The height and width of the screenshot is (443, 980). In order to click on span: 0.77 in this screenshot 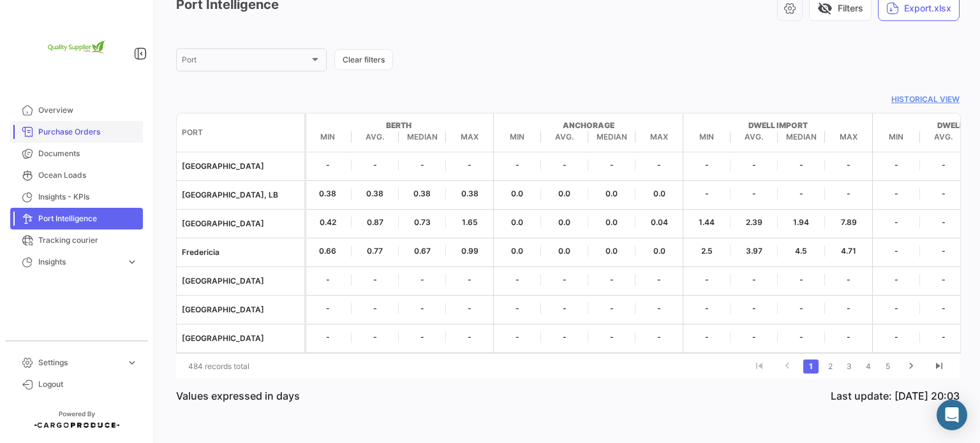, I will do `click(375, 252)`.